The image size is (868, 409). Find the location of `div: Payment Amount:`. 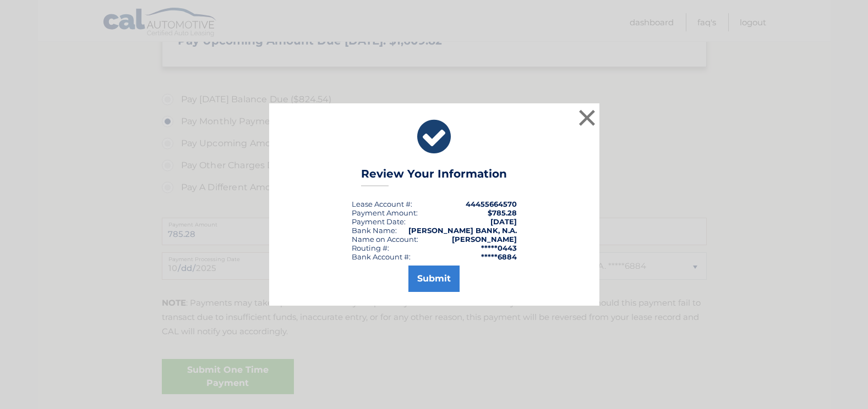

div: Payment Amount: is located at coordinates (385, 213).